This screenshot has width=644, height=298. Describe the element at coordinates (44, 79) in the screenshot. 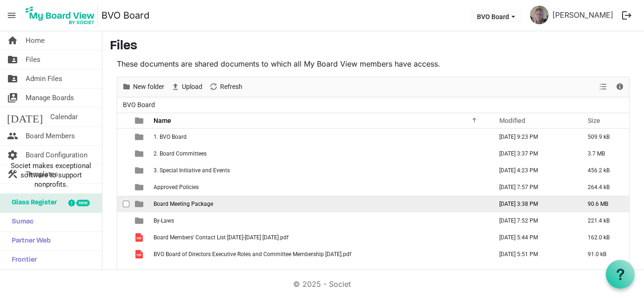

I see `span: Admin Files` at that location.